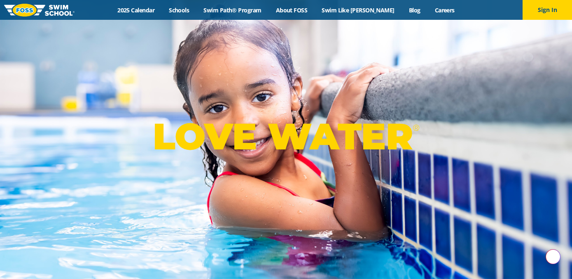 The width and height of the screenshot is (572, 279). I want to click on a: Blog, so click(415, 10).